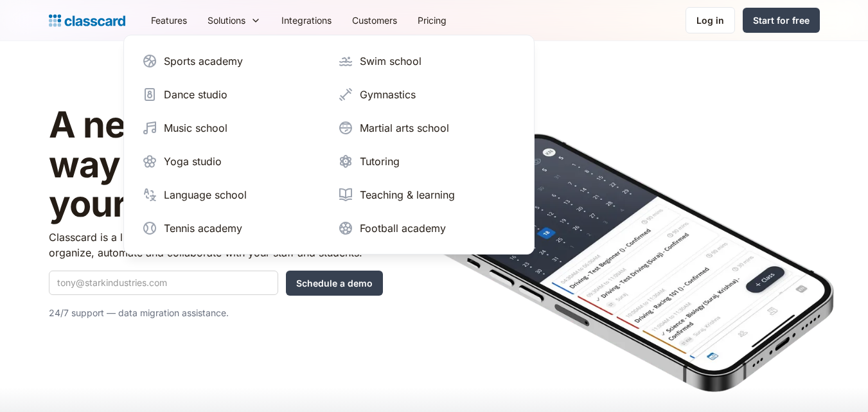  What do you see at coordinates (216, 245) in the screenshot?
I see `p: Classcard is a lightweight replacement for your spreadsheets to organize, automate and collaborat...` at bounding box center [216, 245].